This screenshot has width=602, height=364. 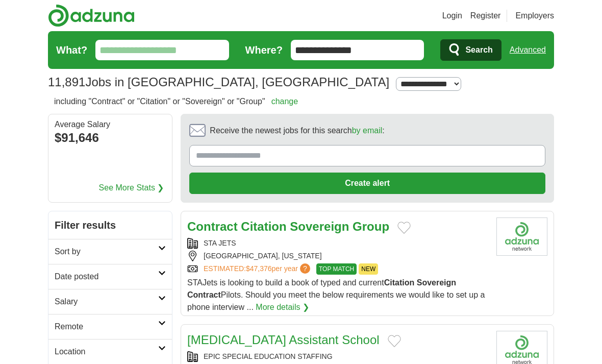 I want to click on h2: Remote, so click(x=106, y=326).